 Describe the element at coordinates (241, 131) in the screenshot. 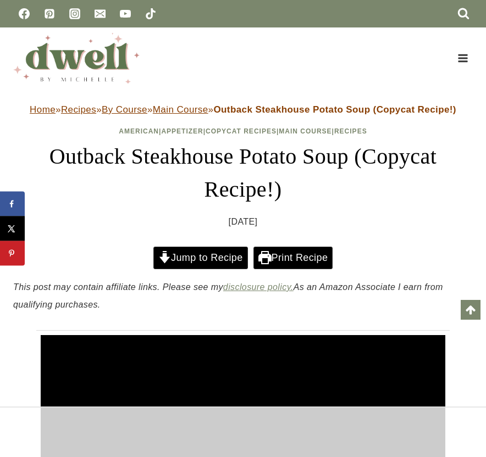

I see `a: Copycat Recipes` at that location.